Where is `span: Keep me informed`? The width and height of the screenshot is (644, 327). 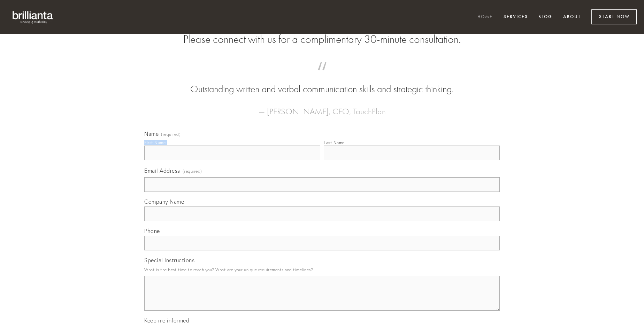
span: Keep me informed is located at coordinates (166, 320).